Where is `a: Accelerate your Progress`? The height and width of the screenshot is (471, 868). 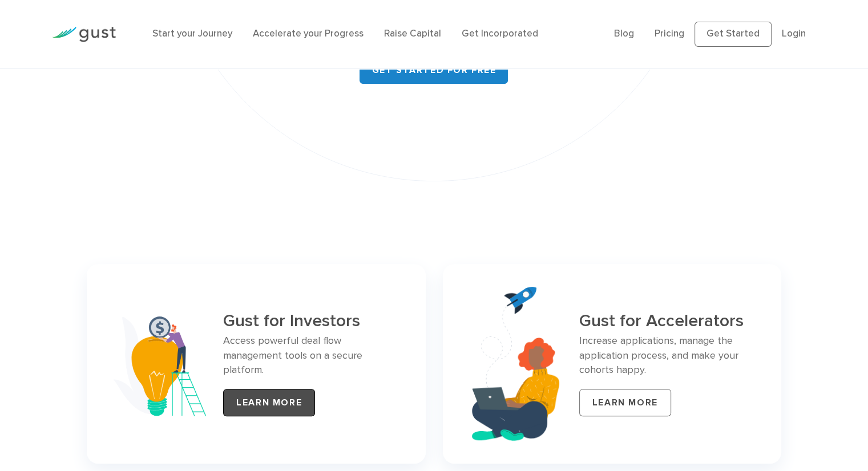 a: Accelerate your Progress is located at coordinates (308, 34).